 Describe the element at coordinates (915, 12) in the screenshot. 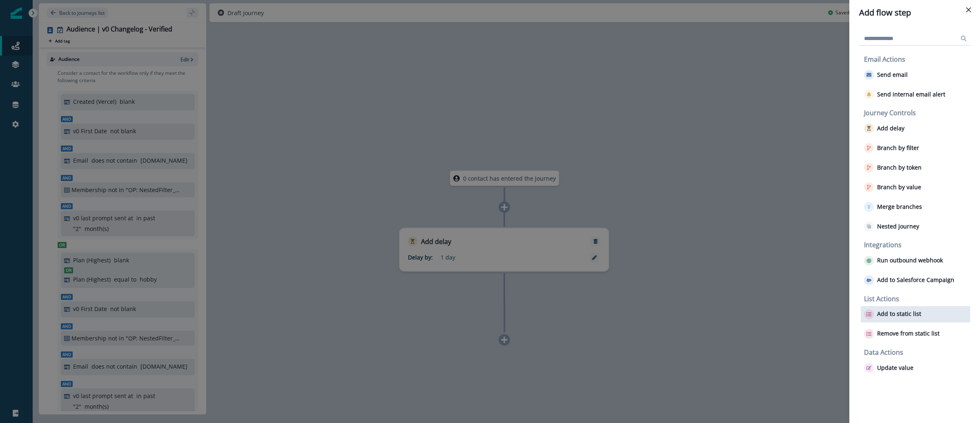

I see `div: Add flow step` at that location.